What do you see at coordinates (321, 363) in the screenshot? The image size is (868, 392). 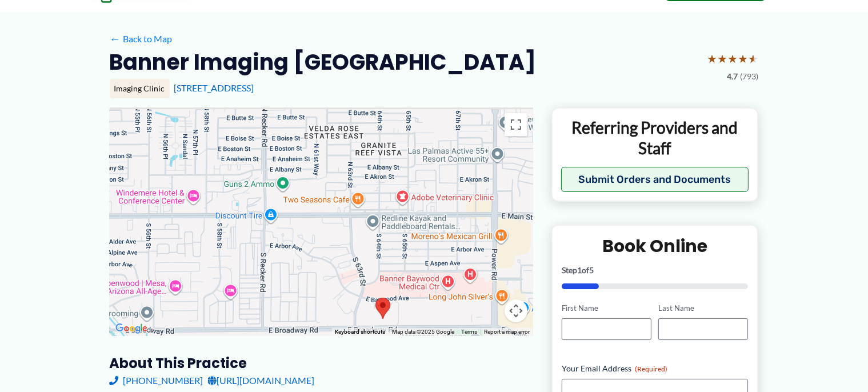 I see `h3: About this practice` at bounding box center [321, 363].